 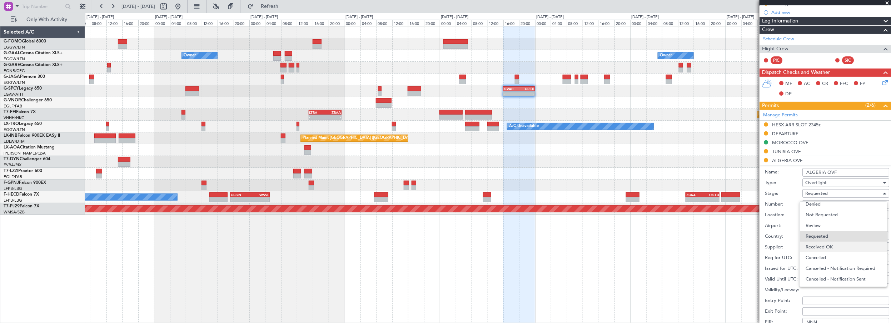 I want to click on span: Not Required, so click(x=844, y=290).